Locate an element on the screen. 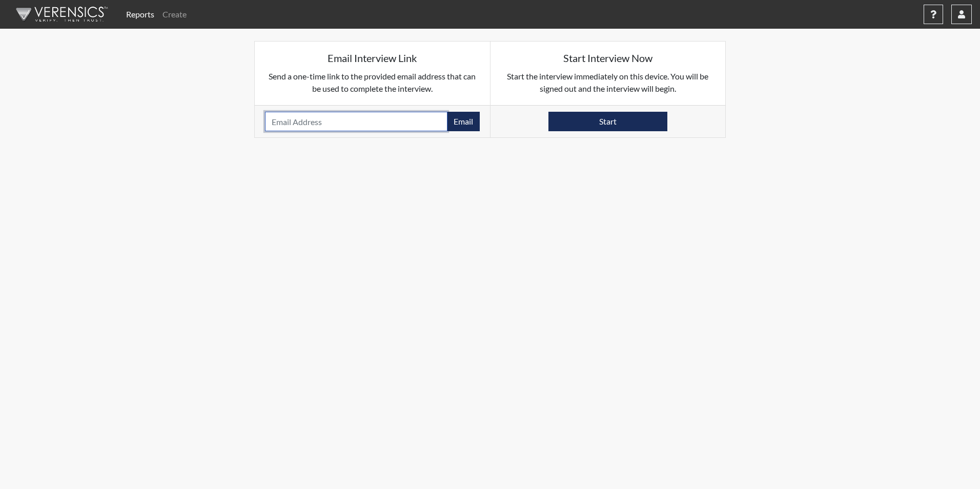 The height and width of the screenshot is (489, 980). p: Send a one-time link to the provided email address that can be used to complete the interview. is located at coordinates (372, 82).